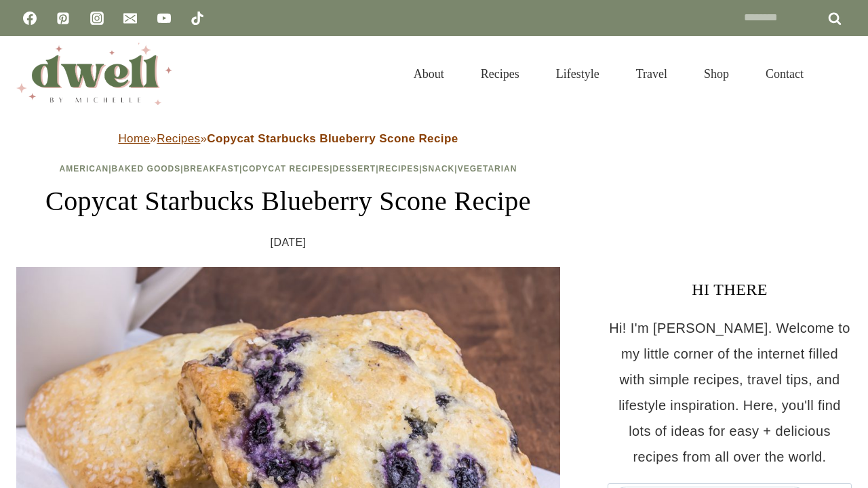  Describe the element at coordinates (212, 168) in the screenshot. I see `a: Breakfast` at that location.